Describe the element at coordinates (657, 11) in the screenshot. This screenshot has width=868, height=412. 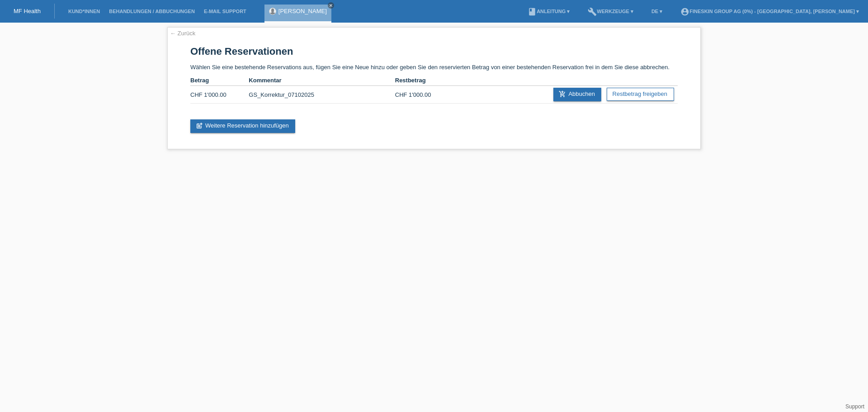
I see `a: DE ▾` at that location.